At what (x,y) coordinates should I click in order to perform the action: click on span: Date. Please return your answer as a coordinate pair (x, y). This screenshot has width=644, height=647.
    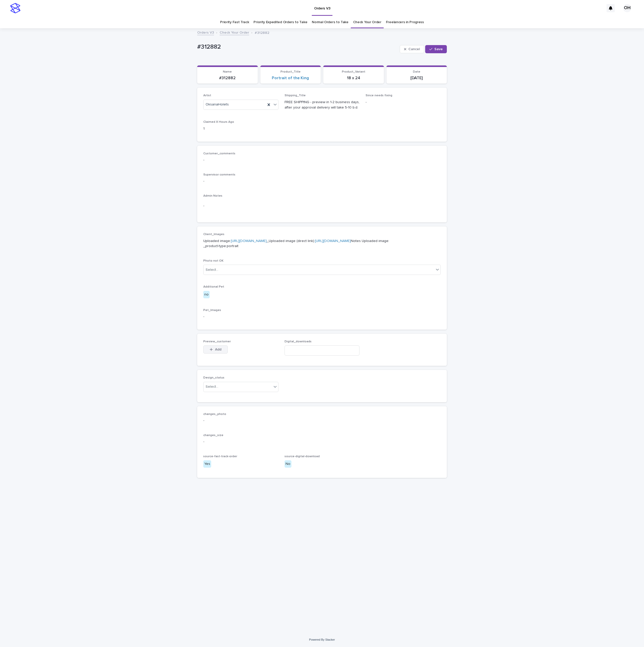
    Looking at the image, I should click on (416, 72).